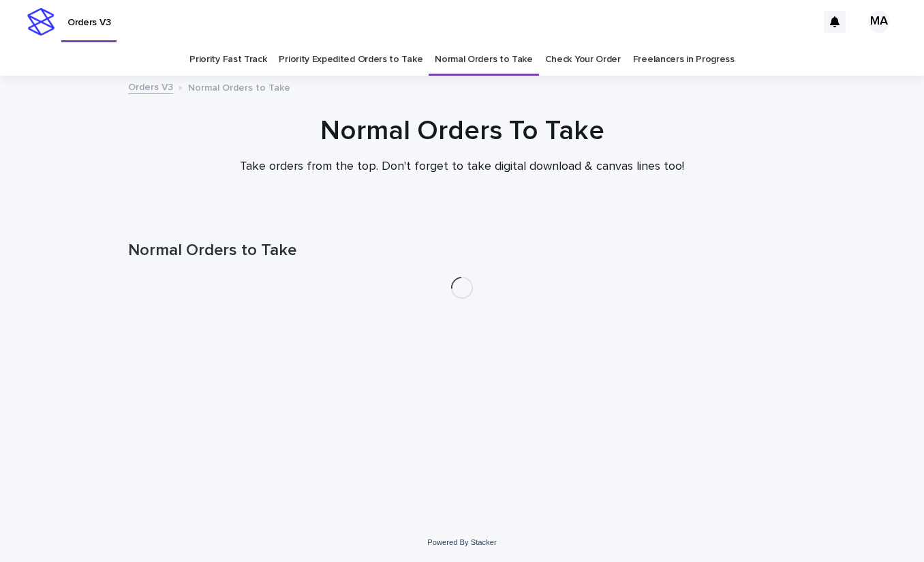  I want to click on a: Priority Expedited Orders to Take, so click(351, 59).